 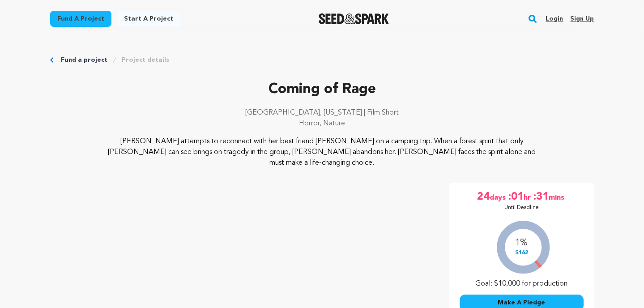 What do you see at coordinates (322, 123) in the screenshot?
I see `p: Horror, Nature` at bounding box center [322, 123].